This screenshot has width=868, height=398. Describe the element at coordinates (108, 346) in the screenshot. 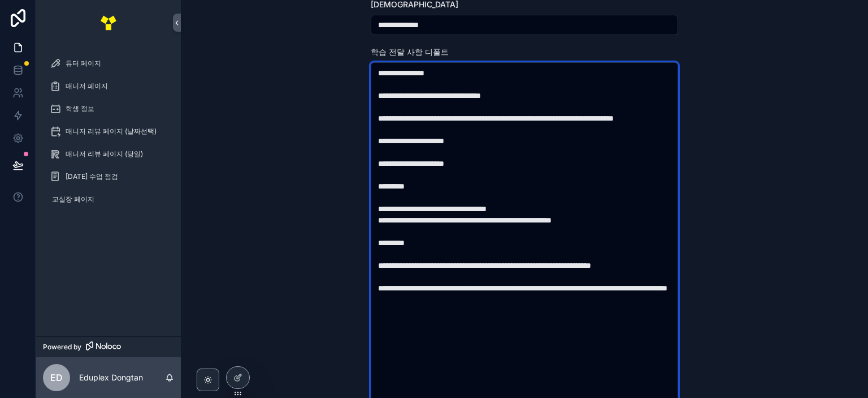

I see `a: Powered by` at that location.